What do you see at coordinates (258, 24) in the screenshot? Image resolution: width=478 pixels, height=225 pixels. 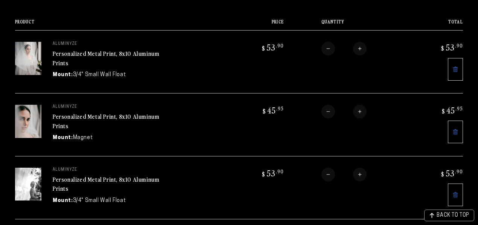 I see `th: Price` at bounding box center [258, 24].